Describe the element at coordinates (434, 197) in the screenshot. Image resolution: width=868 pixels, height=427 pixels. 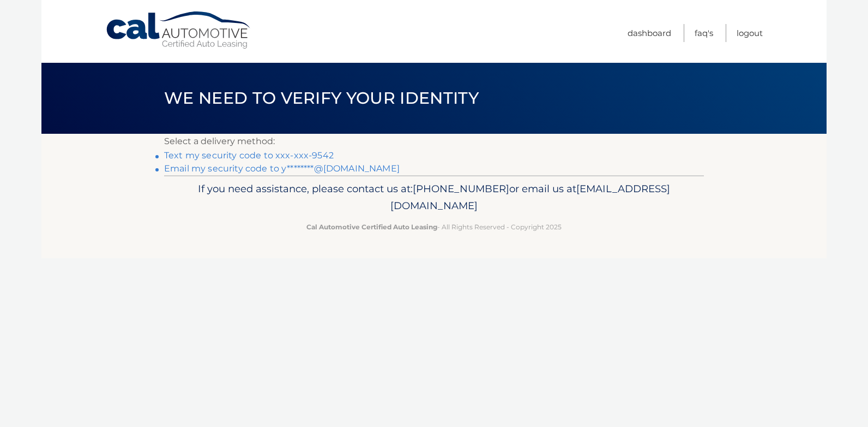
I see `p: If you need assistance, please contact us at: or email us at` at that location.